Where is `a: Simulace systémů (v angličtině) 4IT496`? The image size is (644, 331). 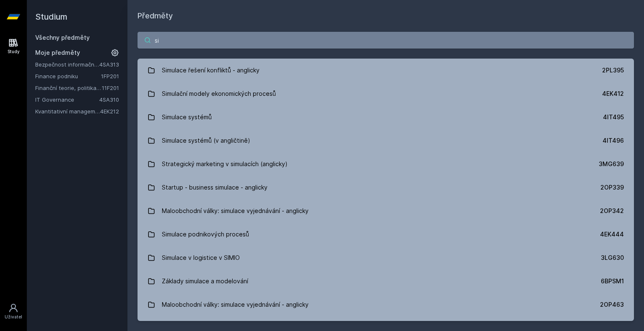
a: Simulace systémů (v angličtině) 4IT496 is located at coordinates (386, 141).